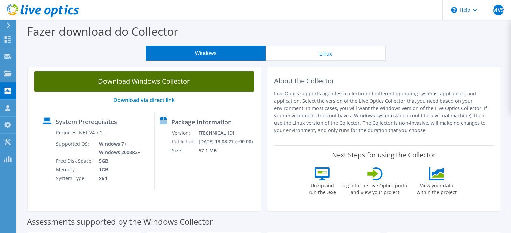  I want to click on p: Live Optics supports agentless collection of different operating systems, appliances, and applica..., so click(384, 112).